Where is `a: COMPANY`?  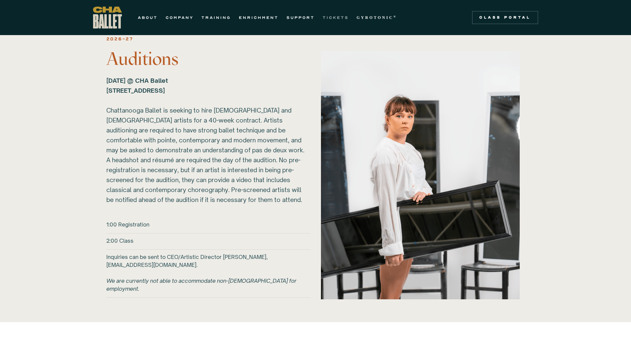 a: COMPANY is located at coordinates (180, 18).